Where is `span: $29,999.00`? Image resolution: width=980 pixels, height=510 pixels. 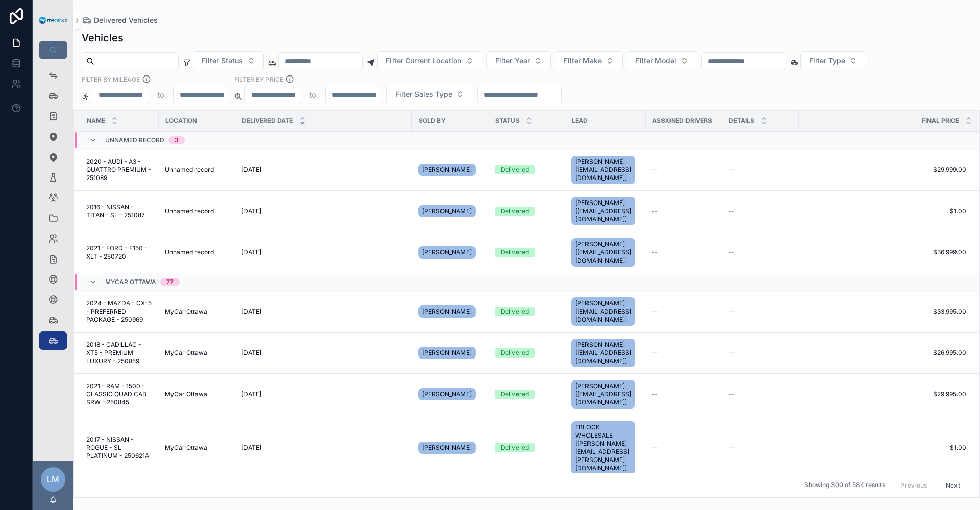 span: $29,999.00 is located at coordinates (883, 170).